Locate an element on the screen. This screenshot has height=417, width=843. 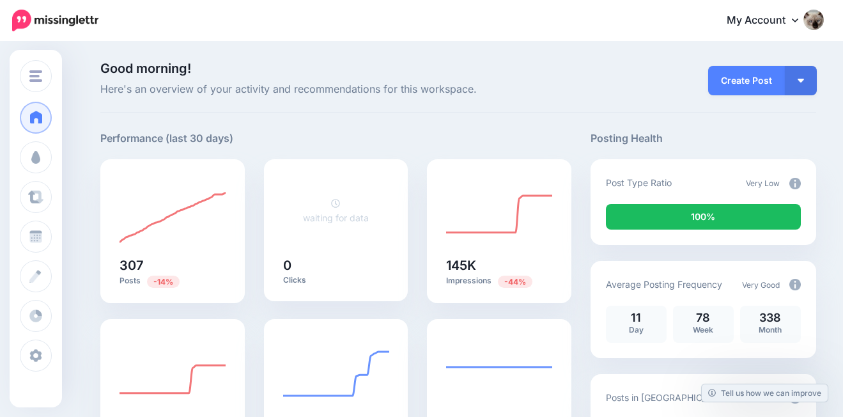
span: Week is located at coordinates (703, 329).